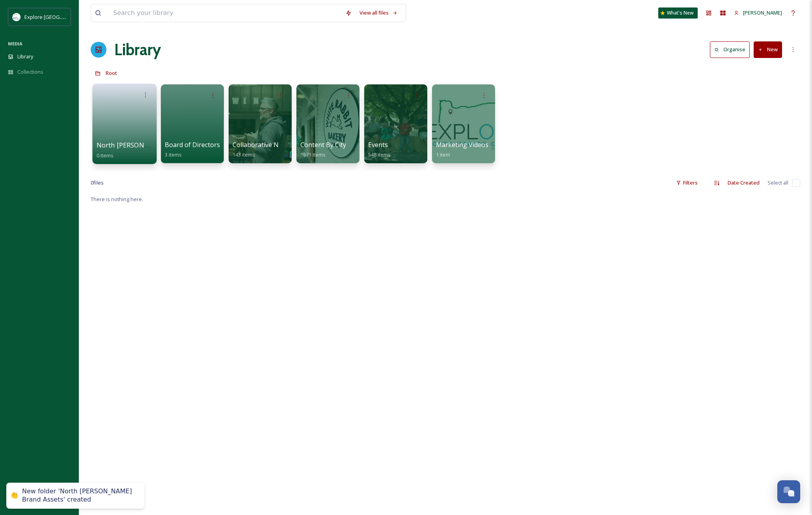 The image size is (812, 515). I want to click on div: Date Created, so click(743, 183).